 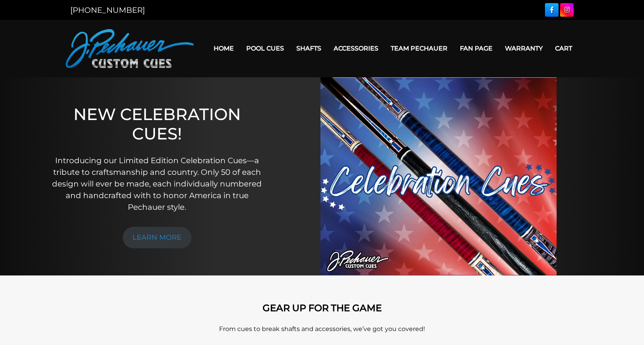 What do you see at coordinates (157, 124) in the screenshot?
I see `h1: NEW CELEBRATION CUES!` at bounding box center [157, 124].